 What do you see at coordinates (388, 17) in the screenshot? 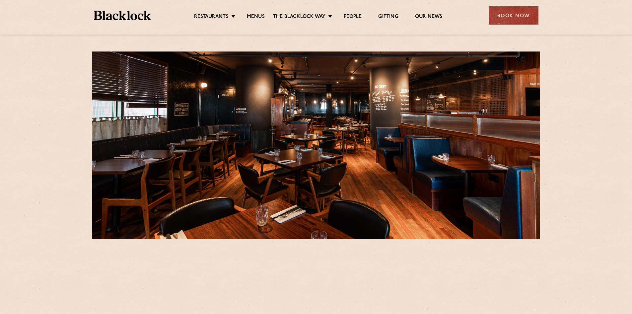
I see `a: Gifting` at bounding box center [388, 17].